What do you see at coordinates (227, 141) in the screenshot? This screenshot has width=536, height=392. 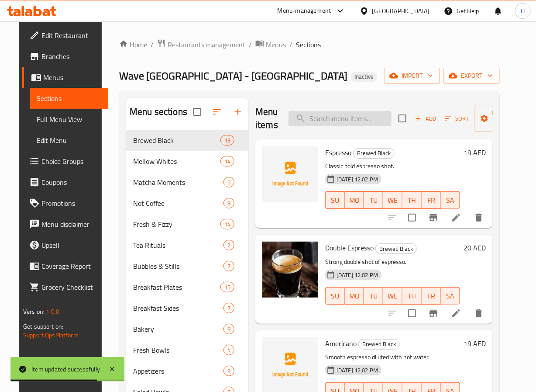 I see `span: 13` at bounding box center [227, 141].